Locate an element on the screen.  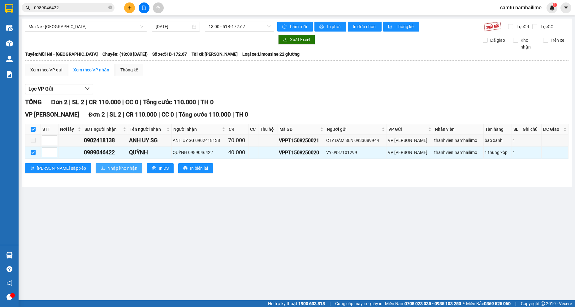
th: Thu hộ is located at coordinates (268, 129).